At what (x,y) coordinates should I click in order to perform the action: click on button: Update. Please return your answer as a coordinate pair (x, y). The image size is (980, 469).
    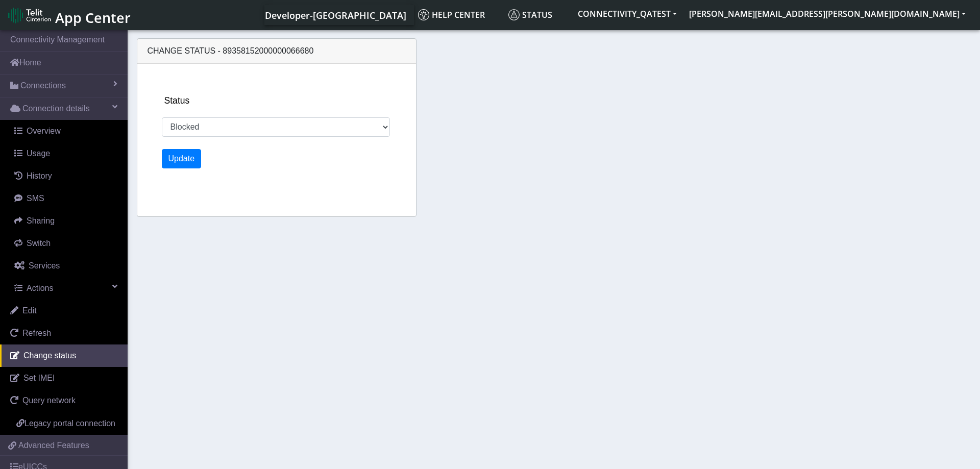
    Looking at the image, I should click on (182, 159).